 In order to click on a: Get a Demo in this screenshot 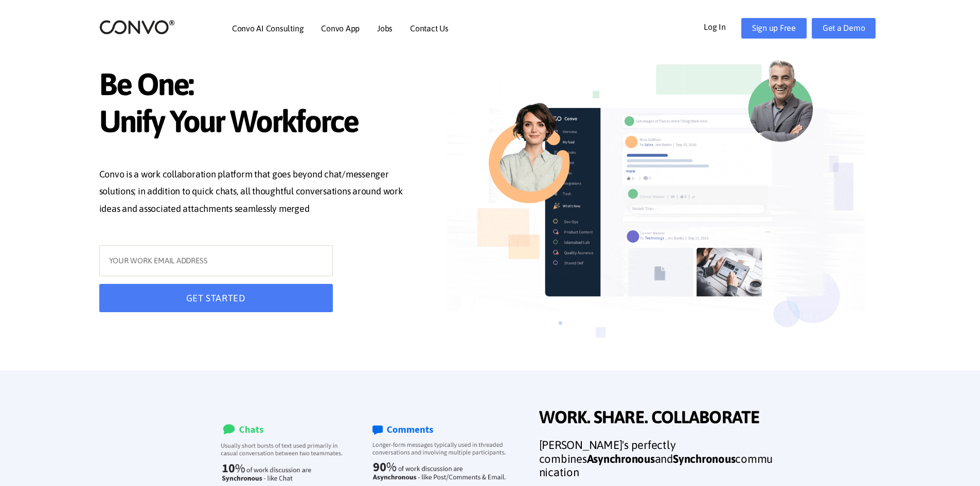, I will do `click(843, 28)`.